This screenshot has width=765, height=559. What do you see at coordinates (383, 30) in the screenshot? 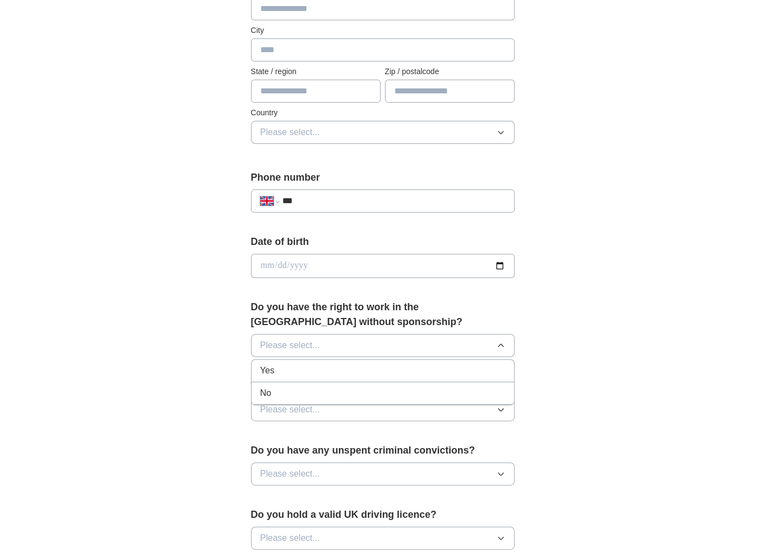
I see `label: City` at bounding box center [383, 30].